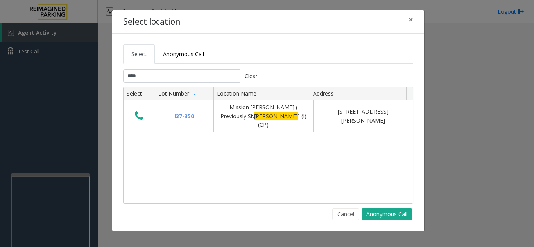 This screenshot has width=534, height=247. I want to click on span: Sortable, so click(195, 93).